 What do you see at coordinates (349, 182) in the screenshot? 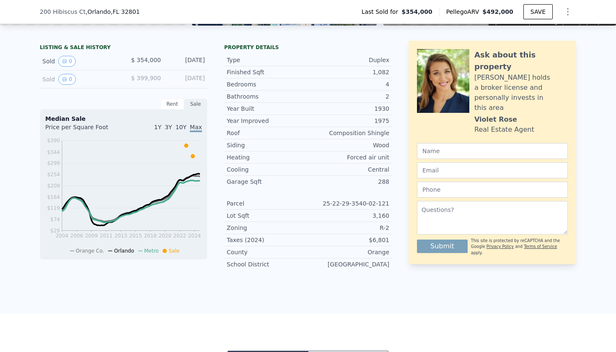
I see `div: 288` at bounding box center [349, 182].